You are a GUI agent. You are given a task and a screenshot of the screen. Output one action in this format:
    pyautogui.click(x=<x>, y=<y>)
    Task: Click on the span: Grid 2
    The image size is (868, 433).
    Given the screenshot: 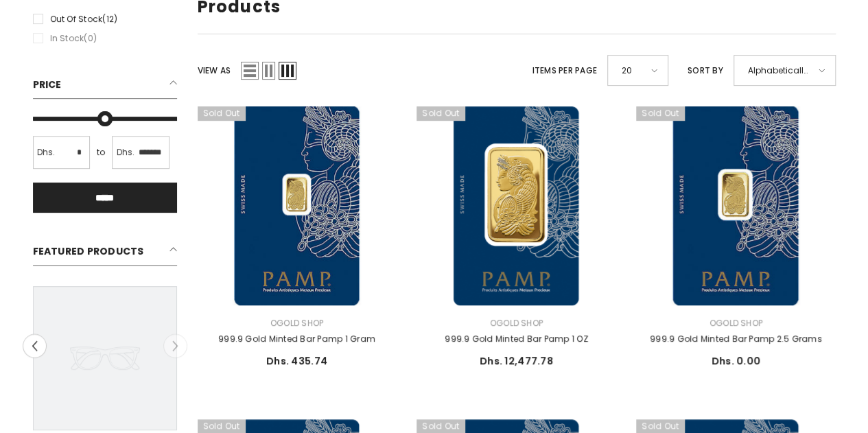 What is the action you would take?
    pyautogui.click(x=268, y=71)
    